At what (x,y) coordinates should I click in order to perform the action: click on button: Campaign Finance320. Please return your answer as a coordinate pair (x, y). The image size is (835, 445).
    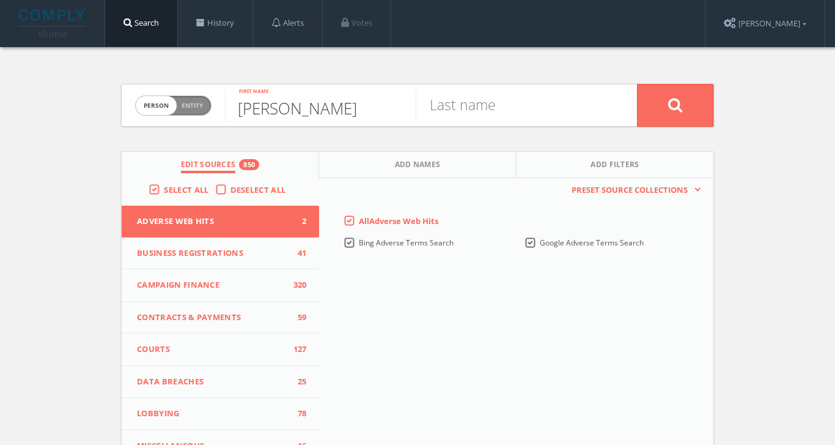
    Looking at the image, I should click on (220, 285).